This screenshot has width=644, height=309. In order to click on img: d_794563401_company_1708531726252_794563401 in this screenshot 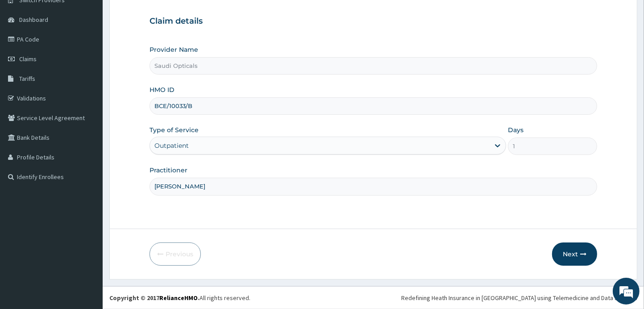, I will do `click(26, 56)`.